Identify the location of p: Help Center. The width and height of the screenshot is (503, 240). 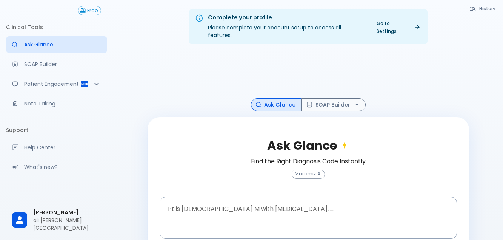
(63, 147).